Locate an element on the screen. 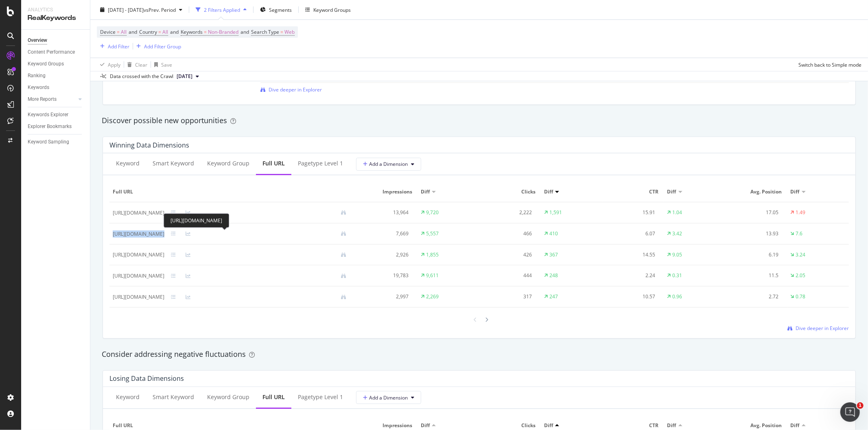 Image resolution: width=868 pixels, height=430 pixels. span: CTR is located at coordinates (632, 426).